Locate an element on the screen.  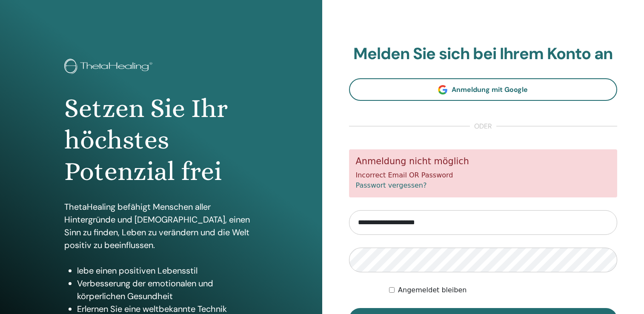
h1: Setzen Sie Ihr höchstes Potenzial frei is located at coordinates (161, 140).